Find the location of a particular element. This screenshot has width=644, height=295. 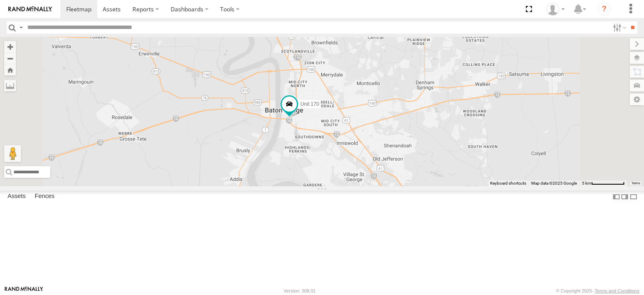

a: Terms (opens in new tab) is located at coordinates (636, 183).